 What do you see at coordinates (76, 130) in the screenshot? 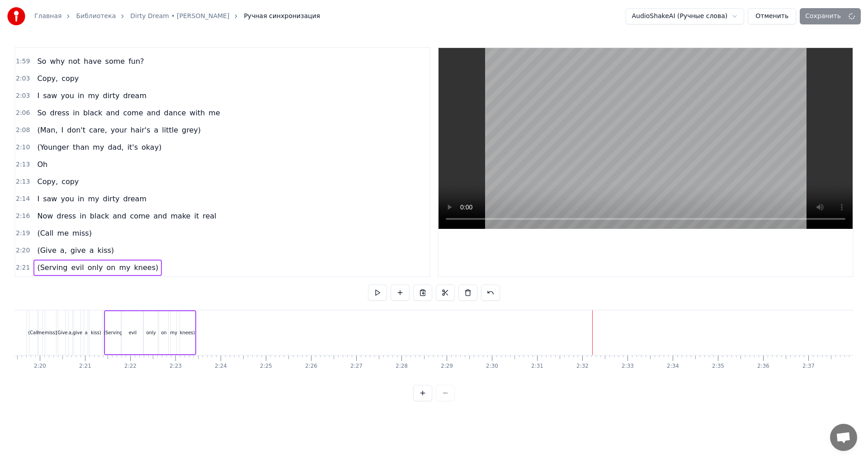
I see `span: don't` at bounding box center [76, 130].